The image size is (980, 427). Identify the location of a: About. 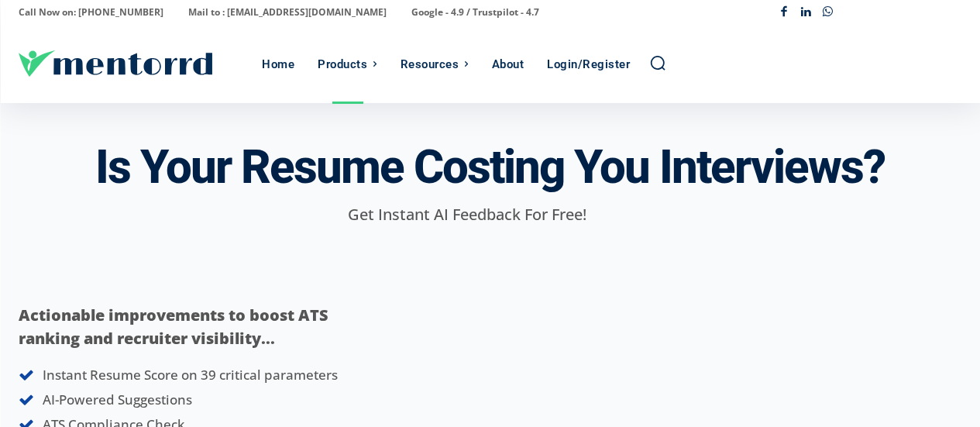
(508, 64).